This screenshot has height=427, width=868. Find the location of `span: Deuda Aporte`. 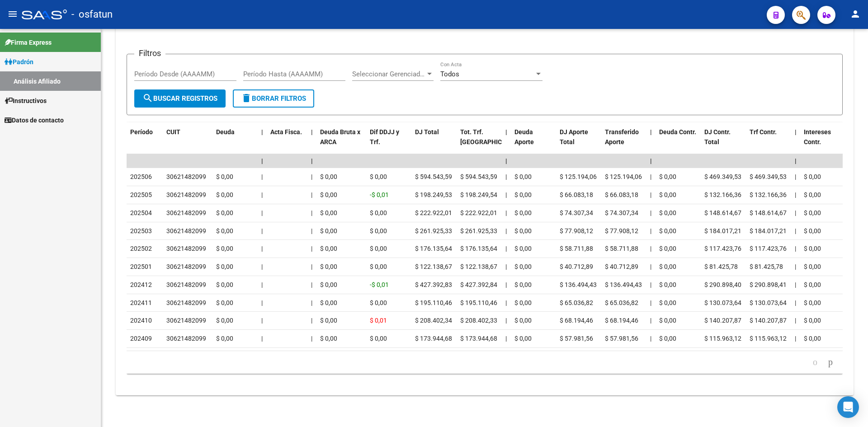

span: Deuda Aporte is located at coordinates (524, 137).